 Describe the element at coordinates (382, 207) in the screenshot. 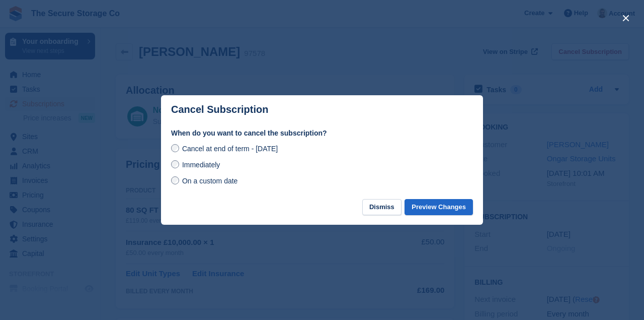

I see `button: Dismiss` at that location.